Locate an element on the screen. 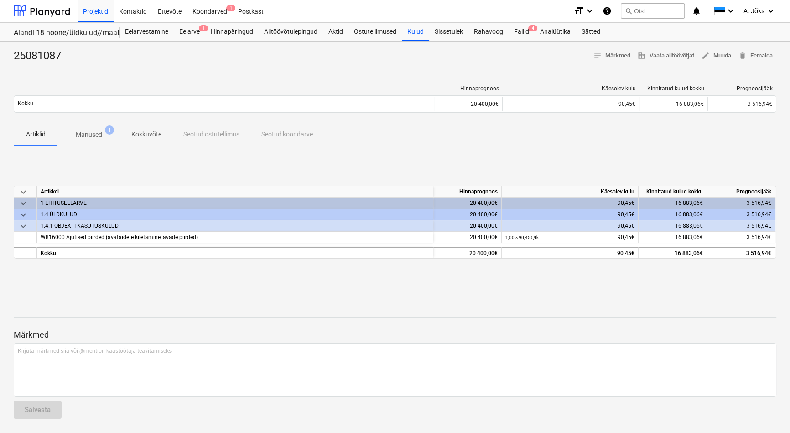 The height and width of the screenshot is (433, 790). a: Failid4 is located at coordinates (521, 32).